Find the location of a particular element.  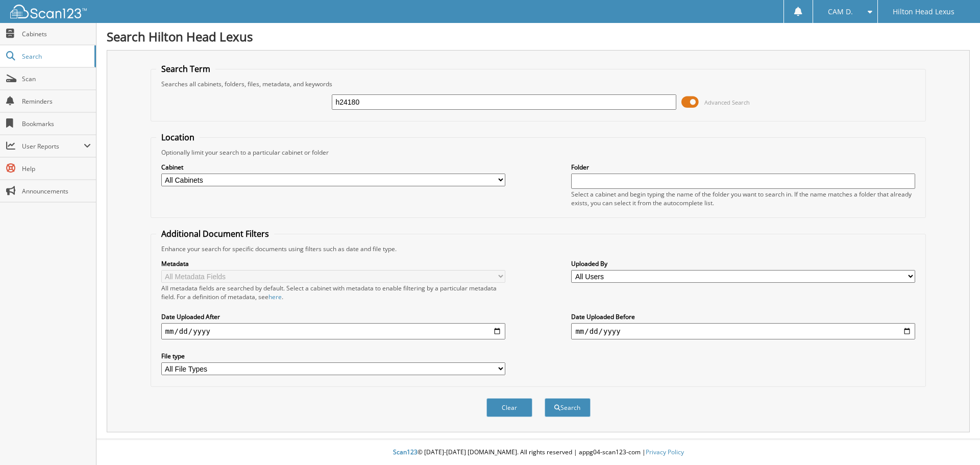

span: Advanced Search is located at coordinates (727, 102).